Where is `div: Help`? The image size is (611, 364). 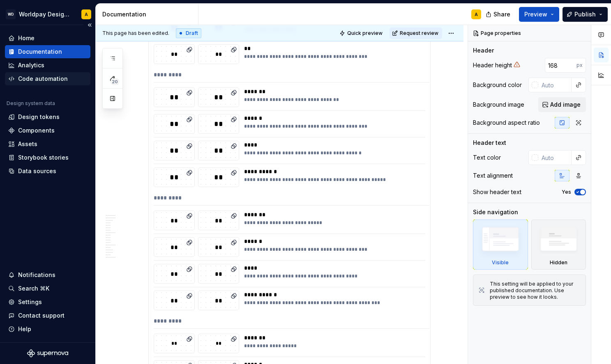 div: Help is located at coordinates (24, 329).